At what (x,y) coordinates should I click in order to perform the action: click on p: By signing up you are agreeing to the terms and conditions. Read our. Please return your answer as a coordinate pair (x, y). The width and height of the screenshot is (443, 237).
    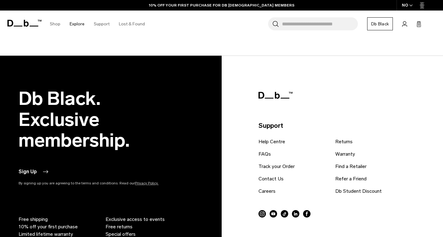
    Looking at the image, I should click on (102, 183).